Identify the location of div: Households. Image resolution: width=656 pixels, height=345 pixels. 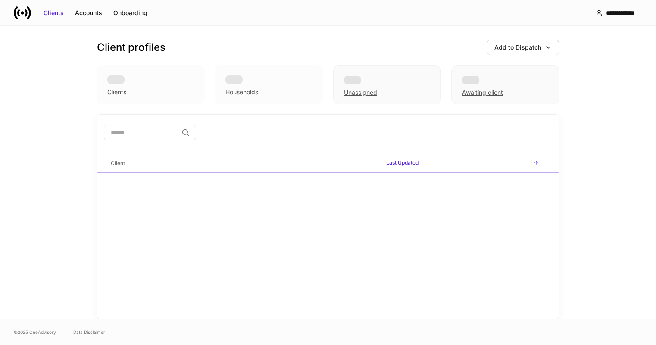
(242, 92).